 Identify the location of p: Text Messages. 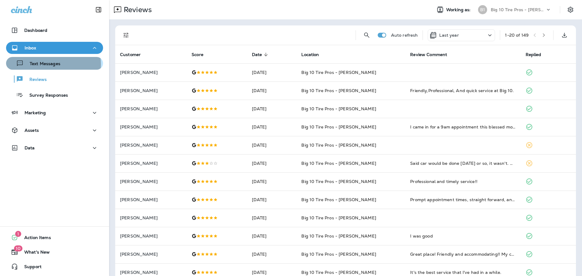
(42, 64).